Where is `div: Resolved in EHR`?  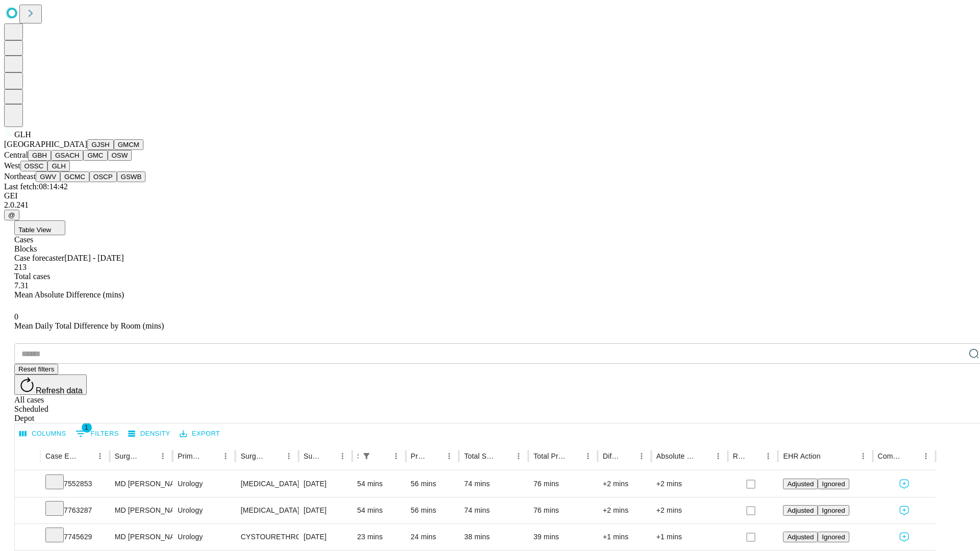 div: Resolved in EHR is located at coordinates (740, 456).